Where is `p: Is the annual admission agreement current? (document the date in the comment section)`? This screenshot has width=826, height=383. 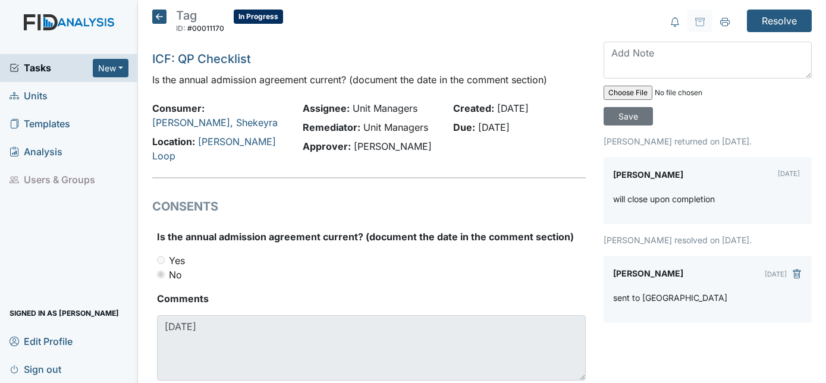
p: Is the annual admission agreement current? (document the date in the comment section) is located at coordinates (369, 80).